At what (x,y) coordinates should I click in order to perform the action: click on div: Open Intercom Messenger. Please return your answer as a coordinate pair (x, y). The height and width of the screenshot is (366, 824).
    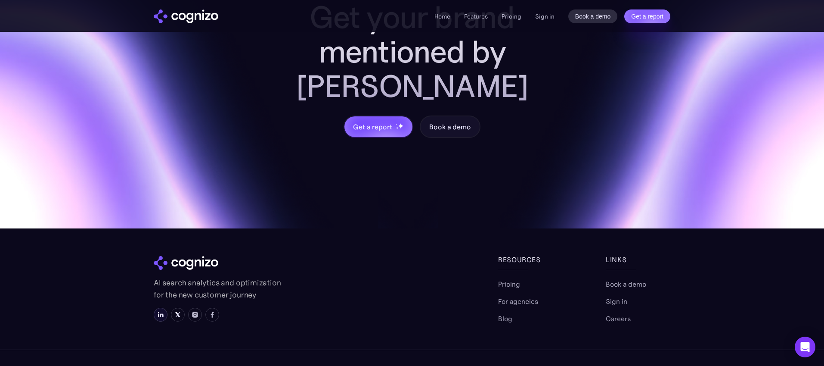
    Looking at the image, I should click on (805, 347).